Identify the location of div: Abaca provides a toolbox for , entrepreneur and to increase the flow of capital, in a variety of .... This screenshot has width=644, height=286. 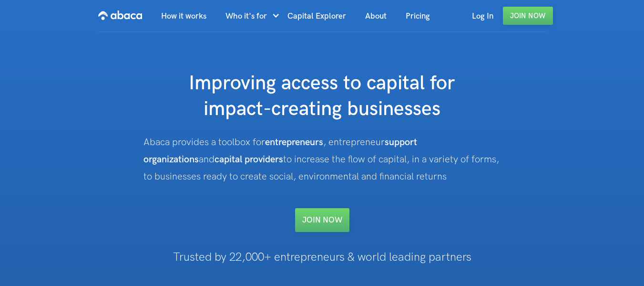
(322, 159).